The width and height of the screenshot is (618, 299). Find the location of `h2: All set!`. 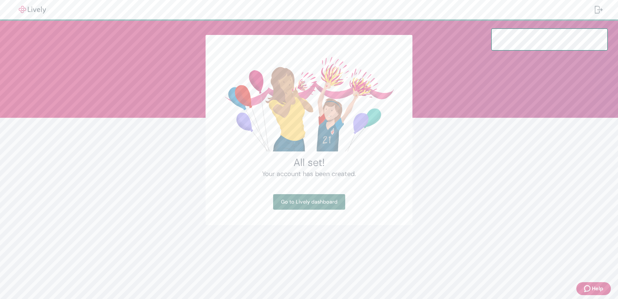

h2: All set! is located at coordinates (309, 162).